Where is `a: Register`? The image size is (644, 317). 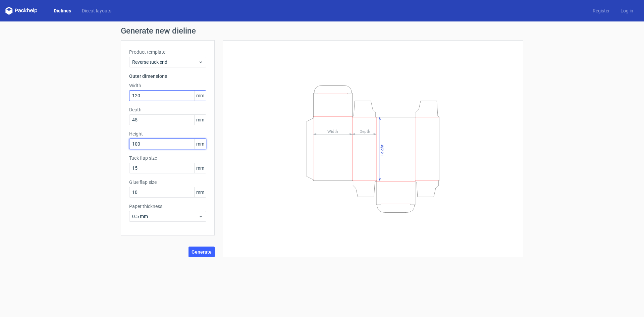
a: Register is located at coordinates (601, 11).